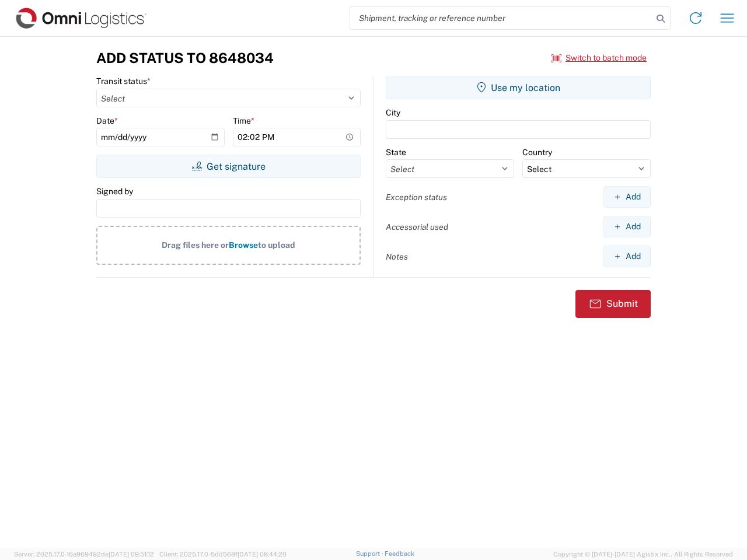  I want to click on label: Date, so click(107, 121).